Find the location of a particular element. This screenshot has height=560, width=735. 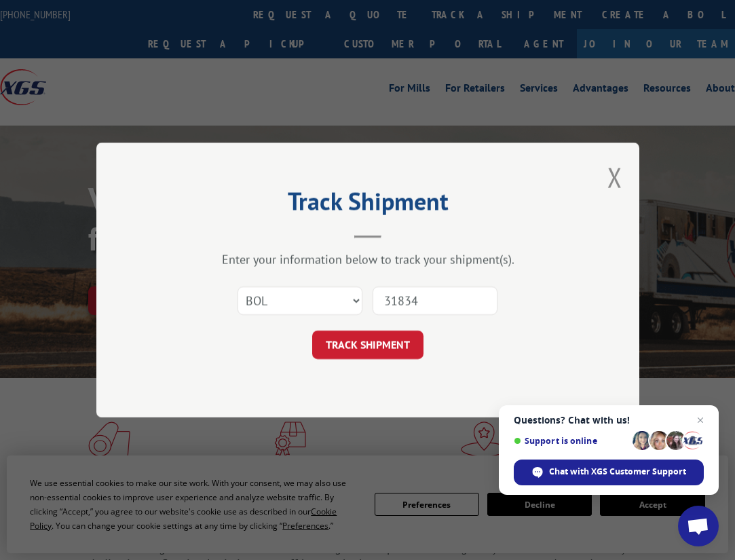

span: Close chat is located at coordinates (700, 420).